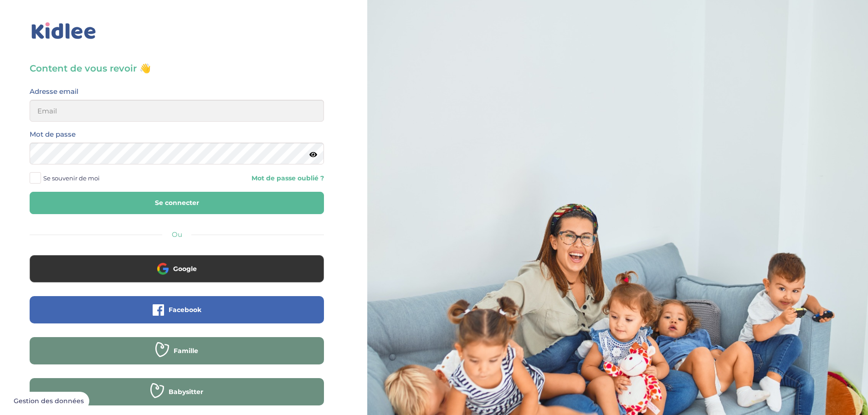 The width and height of the screenshot is (868, 415). What do you see at coordinates (49, 401) in the screenshot?
I see `button: Gestion des données` at bounding box center [49, 401].